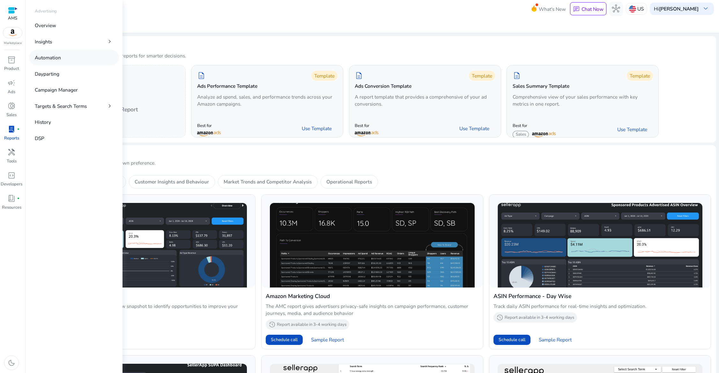 Image resolution: width=719 pixels, height=373 pixels. Describe the element at coordinates (11, 69) in the screenshot. I see `p: Product` at that location.